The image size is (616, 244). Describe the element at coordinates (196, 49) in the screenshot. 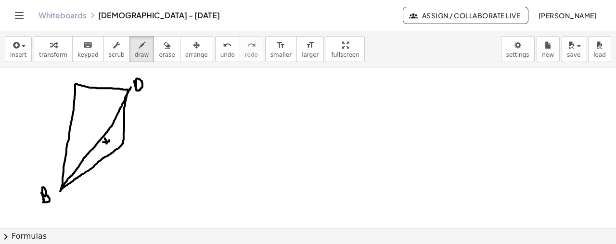

I see `button: arrange` at that location.